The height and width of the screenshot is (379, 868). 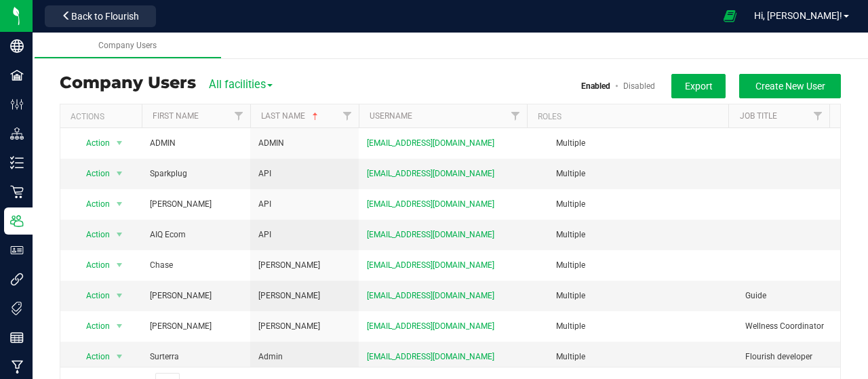 What do you see at coordinates (17, 133) in the screenshot?
I see `inline-svg: Distribution` at bounding box center [17, 133].